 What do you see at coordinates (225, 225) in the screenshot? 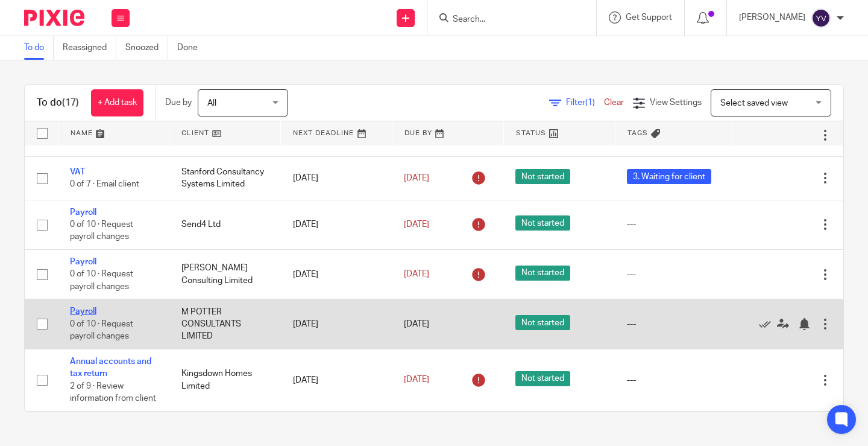
I see `td: Send4 Ltd` at bounding box center [225, 225].